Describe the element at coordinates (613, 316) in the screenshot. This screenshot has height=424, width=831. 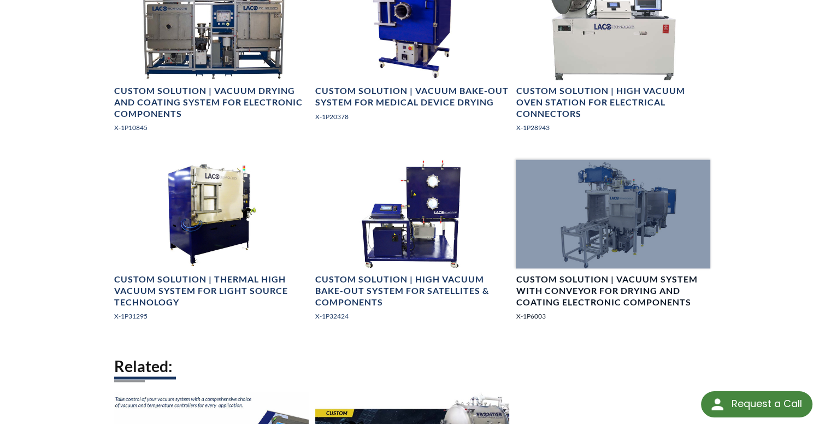
I see `p: X-1P6003` at that location.